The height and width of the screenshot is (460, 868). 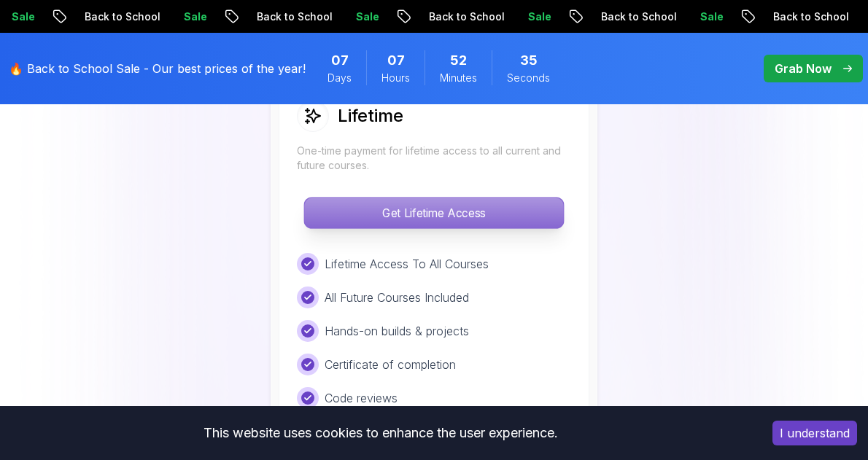 I want to click on p: 🔥 Back to School Sale - Our best prices of the year!, so click(x=157, y=68).